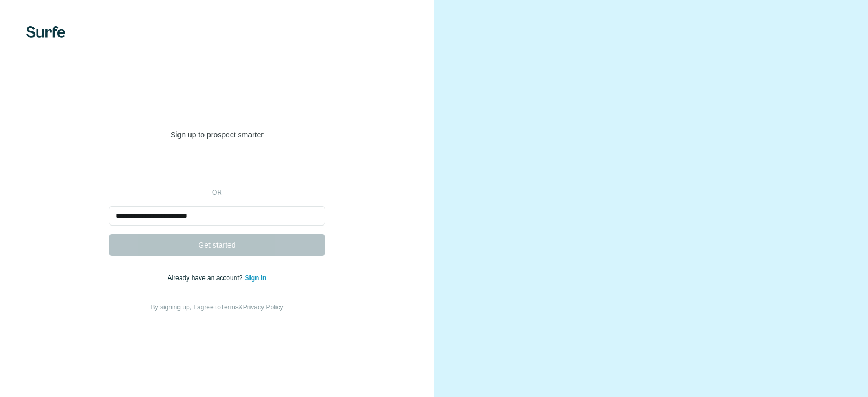 The image size is (868, 397). What do you see at coordinates (263, 307) in the screenshot?
I see `a: Privacy Policy` at bounding box center [263, 307].